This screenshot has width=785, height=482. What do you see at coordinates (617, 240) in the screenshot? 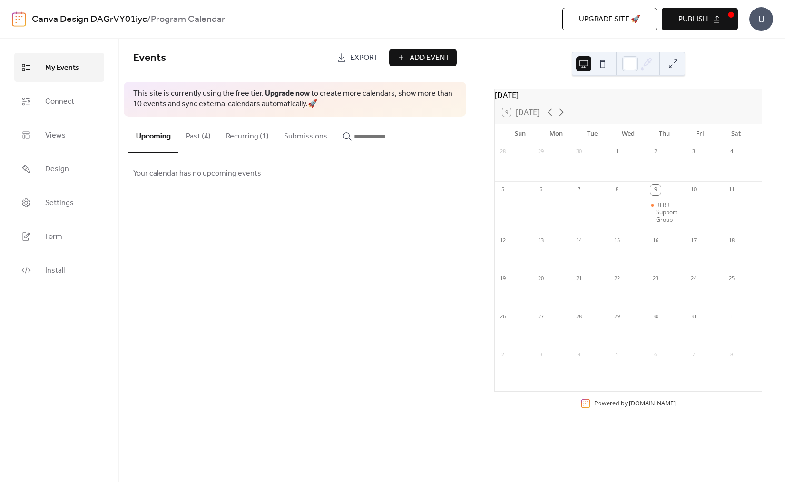
I see `div: 15` at bounding box center [617, 240].